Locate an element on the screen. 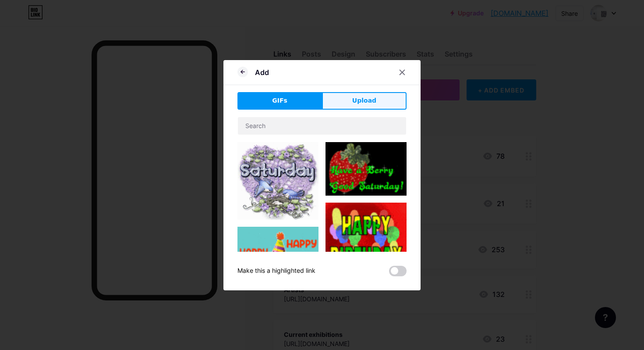 The image size is (644, 350). button: GIFs is located at coordinates (279, 101).